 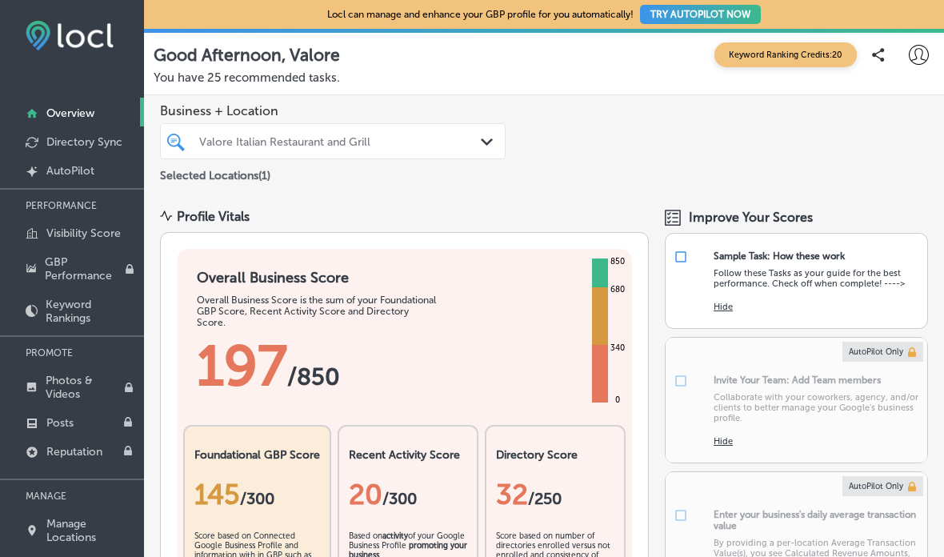 I want to click on h1: Overall Business Score, so click(x=317, y=278).